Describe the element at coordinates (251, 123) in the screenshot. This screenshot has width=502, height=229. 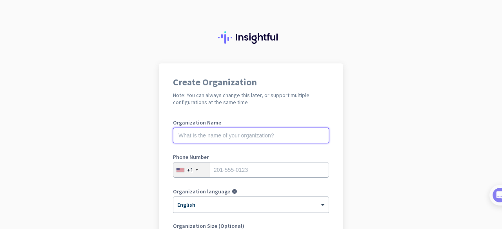
I see `label: Organization Name` at that location.